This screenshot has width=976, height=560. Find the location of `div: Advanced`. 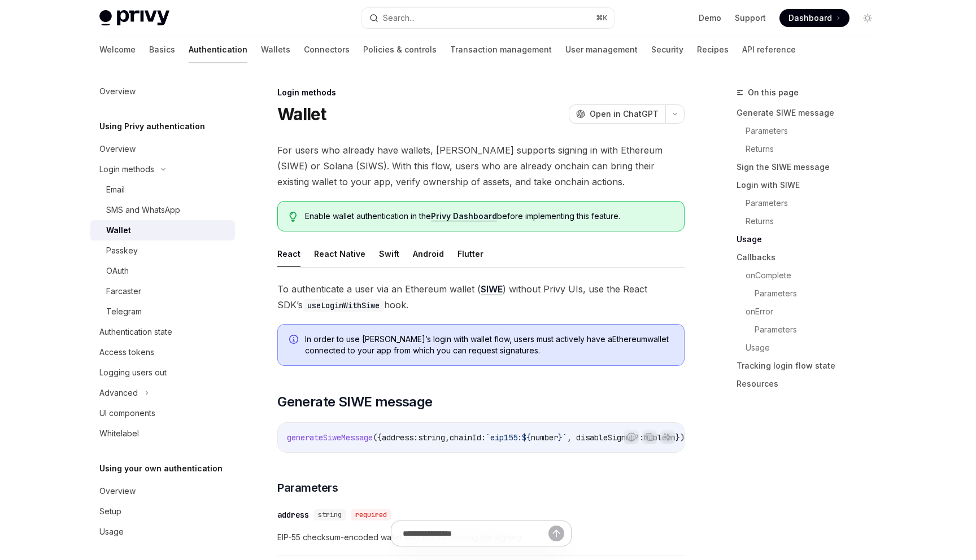

div: Advanced is located at coordinates (119, 393).